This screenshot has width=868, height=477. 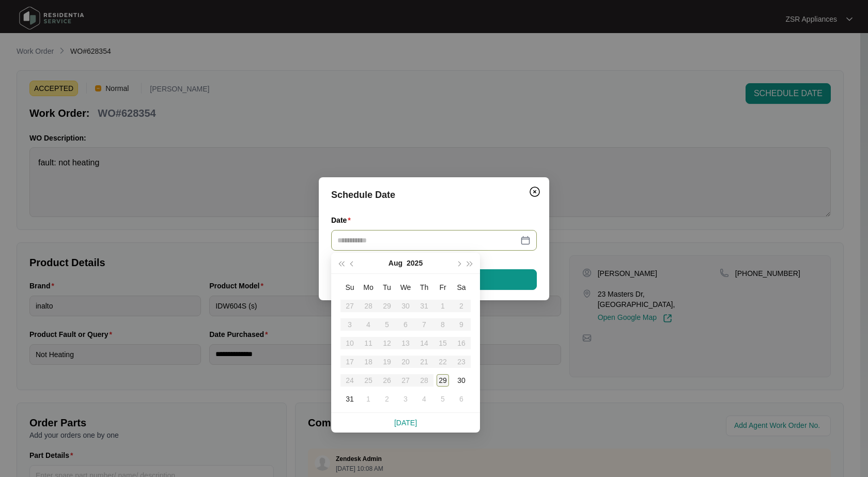 What do you see at coordinates (424, 399) in the screenshot?
I see `td: 2025-09-04` at bounding box center [424, 399].